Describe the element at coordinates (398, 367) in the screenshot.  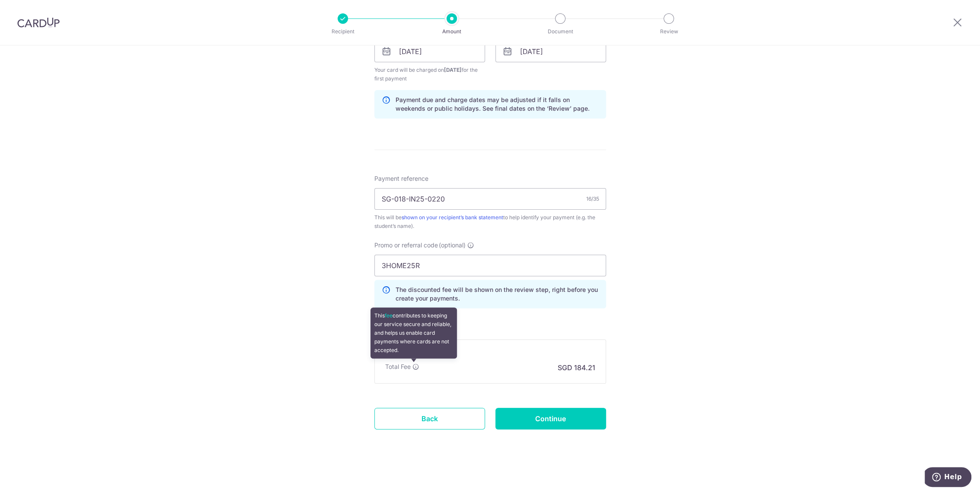
I see `p: Total Fee` at that location.